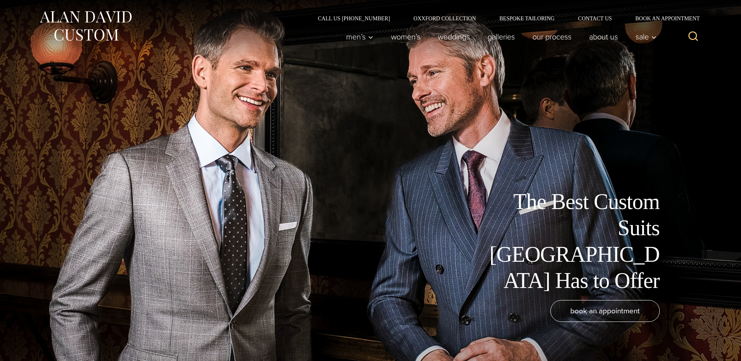  Describe the element at coordinates (499, 37) in the screenshot. I see `nav: Primary Navigation` at that location.